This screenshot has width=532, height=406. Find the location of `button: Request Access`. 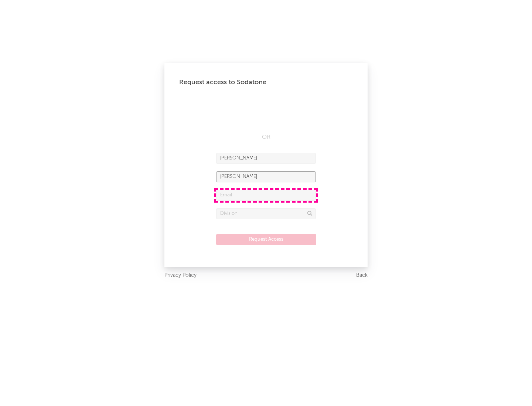

button: Request Access is located at coordinates (266, 240).